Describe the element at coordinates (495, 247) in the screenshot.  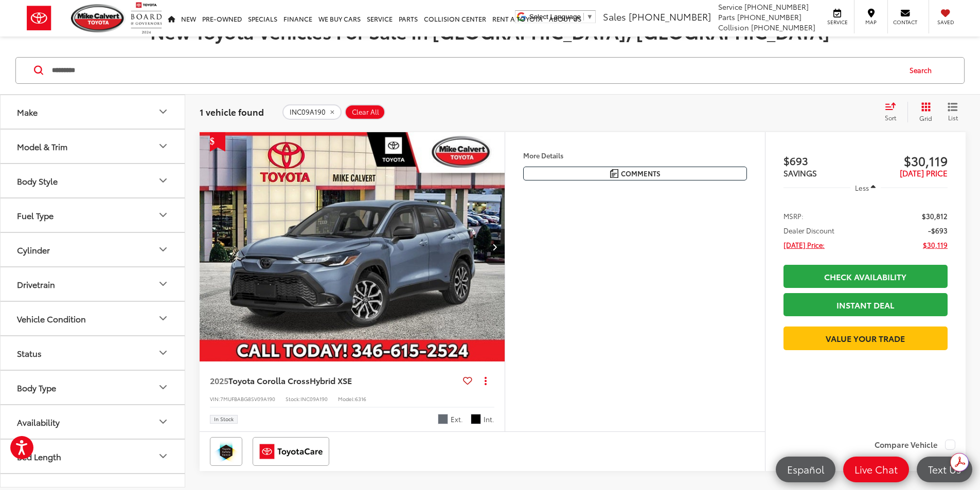
I see `button: Next image` at that location.